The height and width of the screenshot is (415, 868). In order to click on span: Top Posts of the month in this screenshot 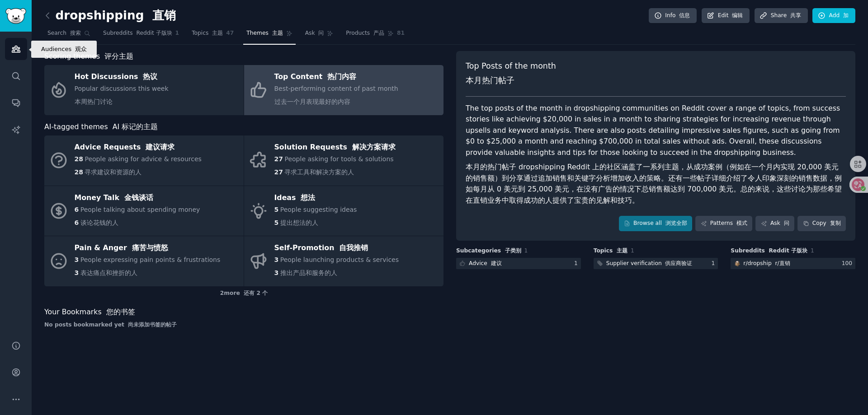, I will do `click(511, 75)`.